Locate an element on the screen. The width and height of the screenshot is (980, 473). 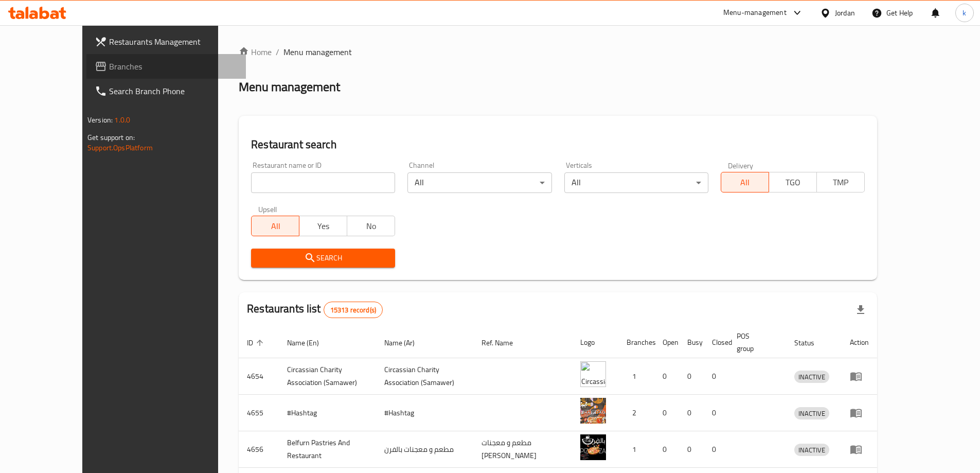
div: Total records count is located at coordinates (353, 310).